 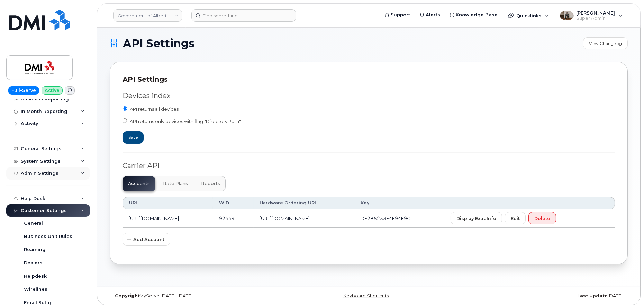 I want to click on th: URL, so click(x=168, y=203).